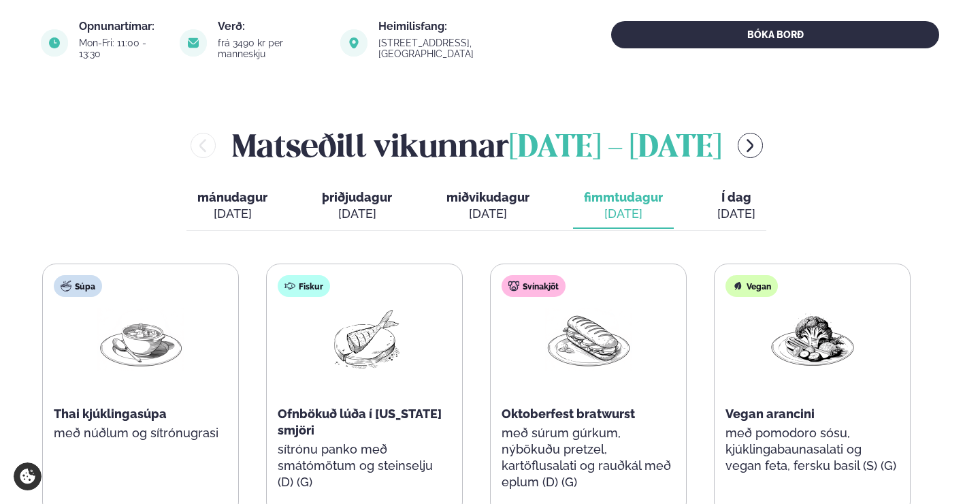  Describe the element at coordinates (27, 476) in the screenshot. I see `a: Cookie settings` at that location.